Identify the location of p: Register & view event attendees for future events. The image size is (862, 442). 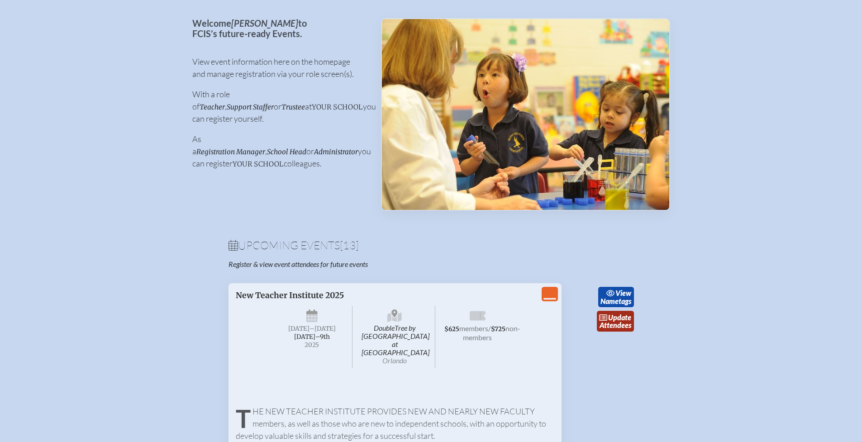
(348, 264).